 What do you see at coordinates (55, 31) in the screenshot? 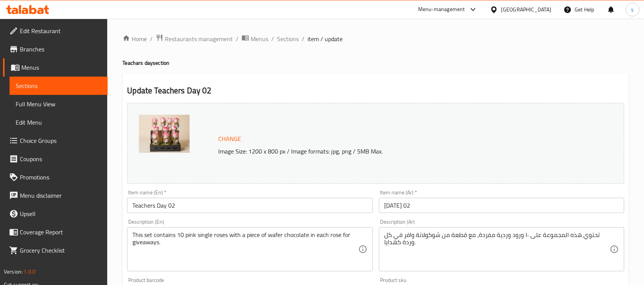
I see `a: Edit Restaurant` at bounding box center [55, 31].